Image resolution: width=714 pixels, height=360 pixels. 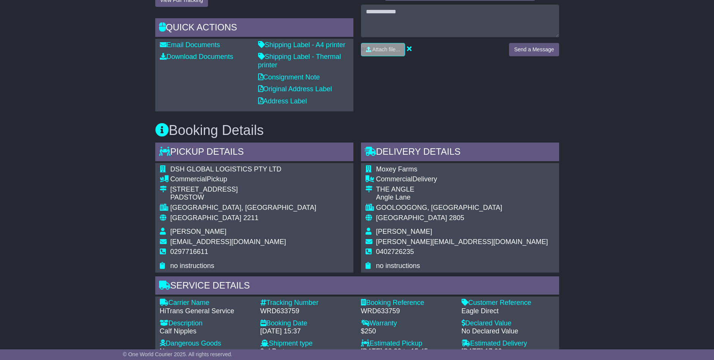 I want to click on div: Shipment type, so click(x=307, y=343).